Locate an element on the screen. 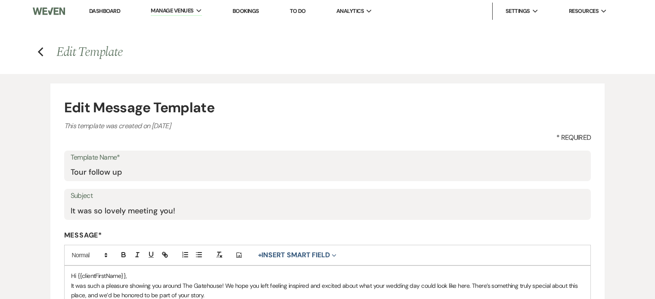 The height and width of the screenshot is (299, 655). label: Template Name* is located at coordinates (327, 158).